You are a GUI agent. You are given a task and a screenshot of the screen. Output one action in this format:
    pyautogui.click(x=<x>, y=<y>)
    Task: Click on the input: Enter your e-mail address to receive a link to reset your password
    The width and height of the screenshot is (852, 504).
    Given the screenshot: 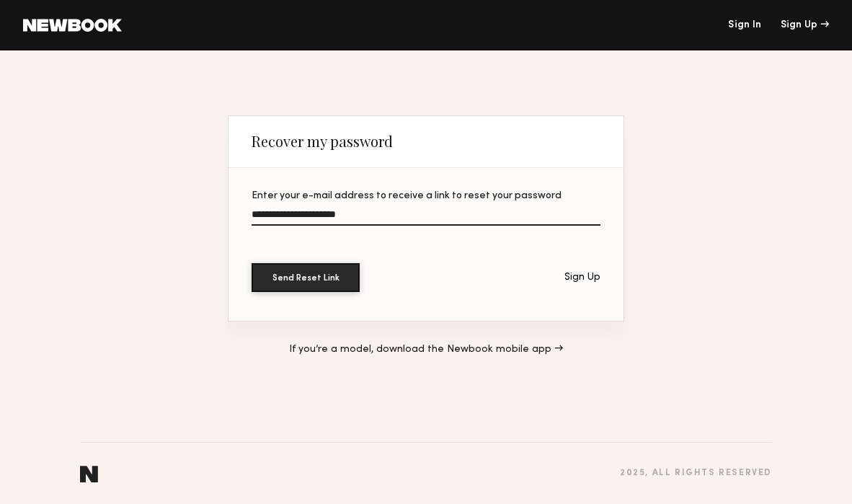 What is the action you would take?
    pyautogui.click(x=426, y=217)
    